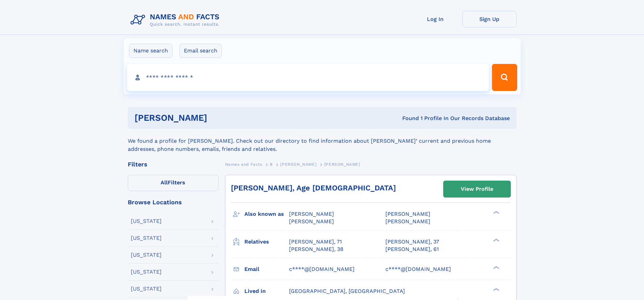  Describe the element at coordinates (504, 78) in the screenshot. I see `button: Search Button` at that location.